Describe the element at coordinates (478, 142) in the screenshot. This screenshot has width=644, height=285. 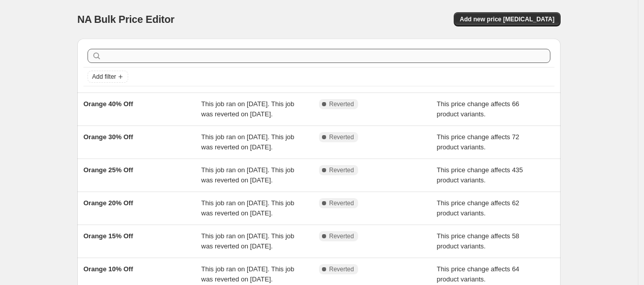
I see `span: This price change affects 72 product variants.` at that location.